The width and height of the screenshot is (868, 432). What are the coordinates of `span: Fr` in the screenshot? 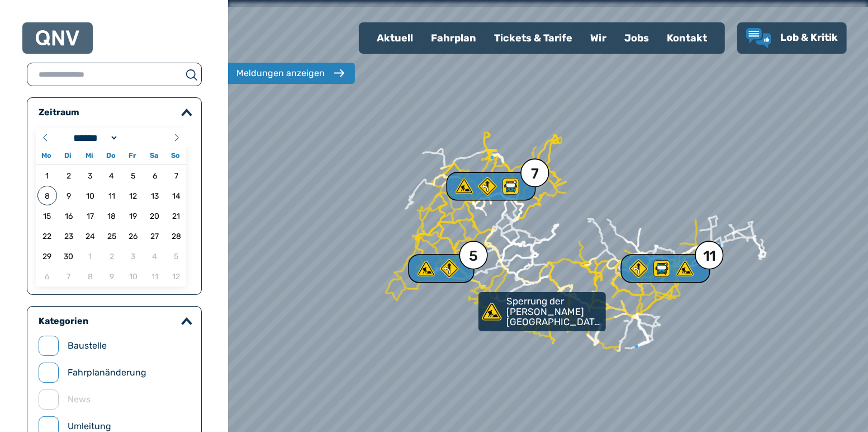 It's located at (132, 156).